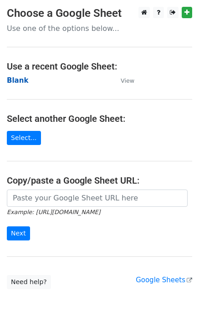 The width and height of the screenshot is (199, 310). What do you see at coordinates (17, 80) in the screenshot?
I see `strong: Blank` at bounding box center [17, 80].